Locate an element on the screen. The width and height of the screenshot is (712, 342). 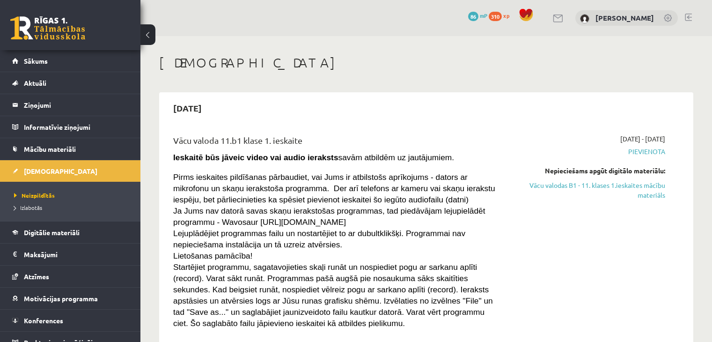
span: savām atbildēm uz jautājumiem. is located at coordinates (313, 157).